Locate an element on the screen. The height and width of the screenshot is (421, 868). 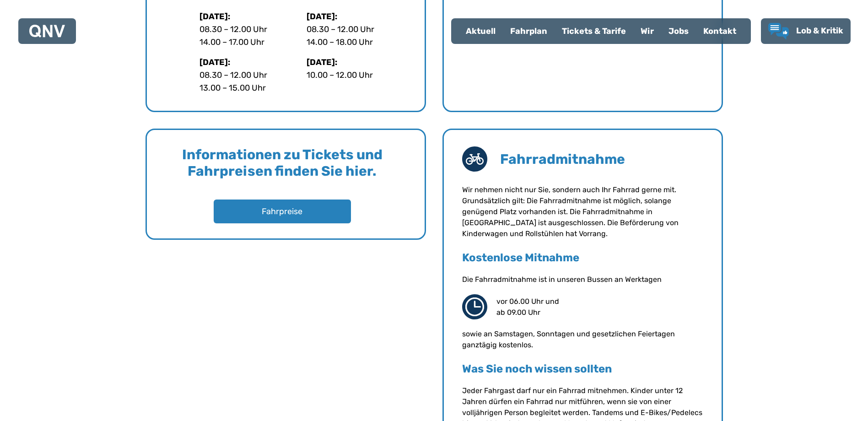
h4: Kostenlose Mitnahme is located at coordinates (583, 258).